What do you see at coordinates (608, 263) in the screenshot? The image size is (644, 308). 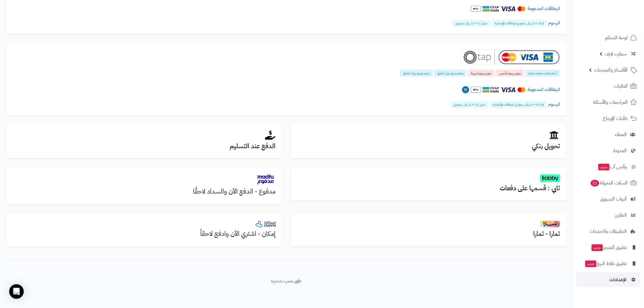 I see `a: تطبيق نقاط البيعجديد` at bounding box center [608, 263].